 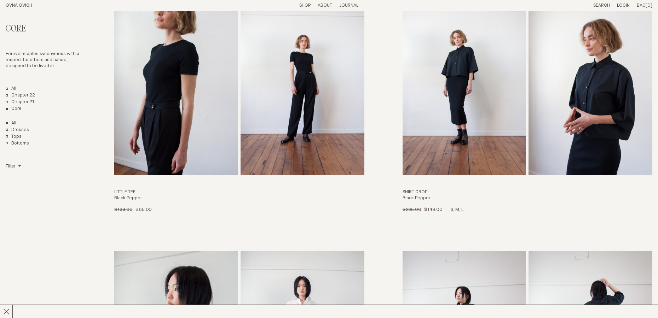 I want to click on a: Home, so click(x=19, y=5).